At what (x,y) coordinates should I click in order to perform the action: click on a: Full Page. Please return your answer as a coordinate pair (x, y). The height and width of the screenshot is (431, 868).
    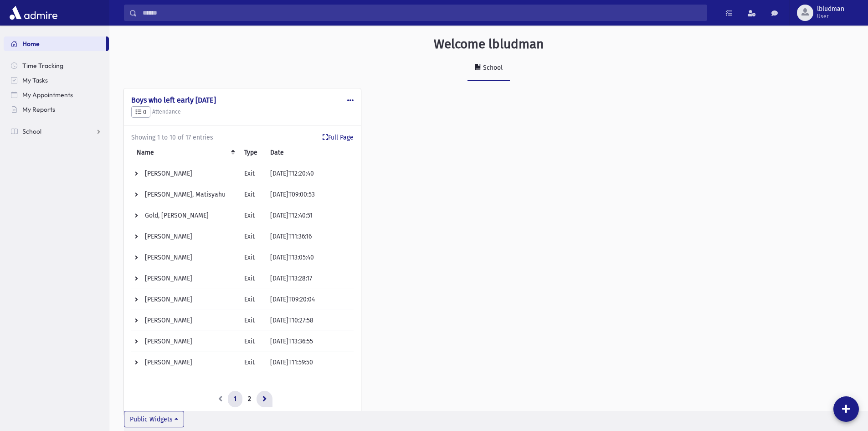
    Looking at the image, I should click on (338, 137).